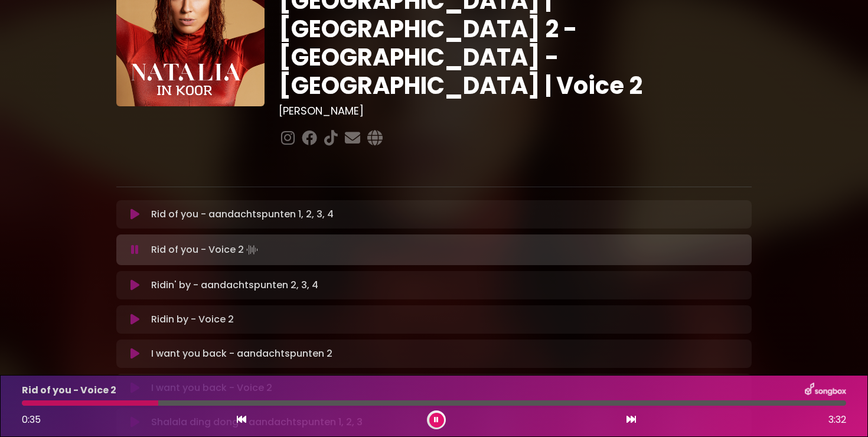  What do you see at coordinates (826, 390) in the screenshot?
I see `img: songbox-logo-white.png` at bounding box center [826, 390].